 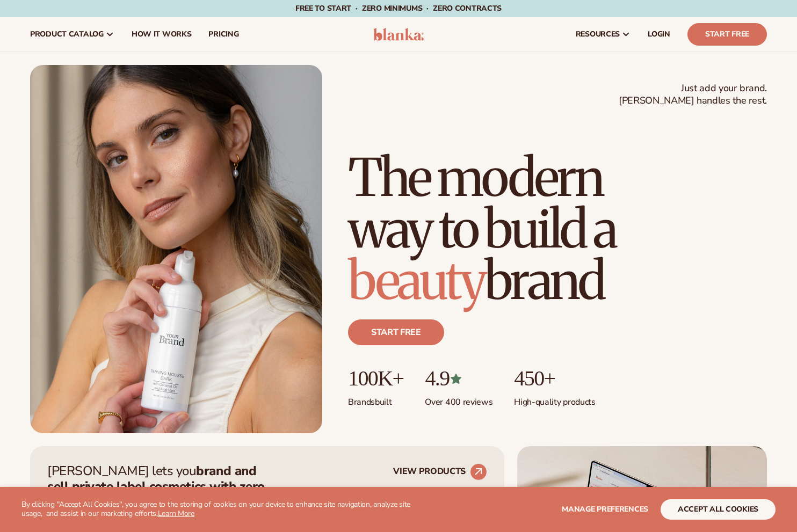 I want to click on p: Over 400 reviews, so click(x=459, y=399).